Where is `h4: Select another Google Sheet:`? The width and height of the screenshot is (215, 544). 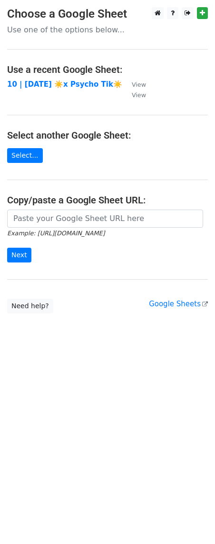 h4: Select another Google Sheet: is located at coordinates (108, 135).